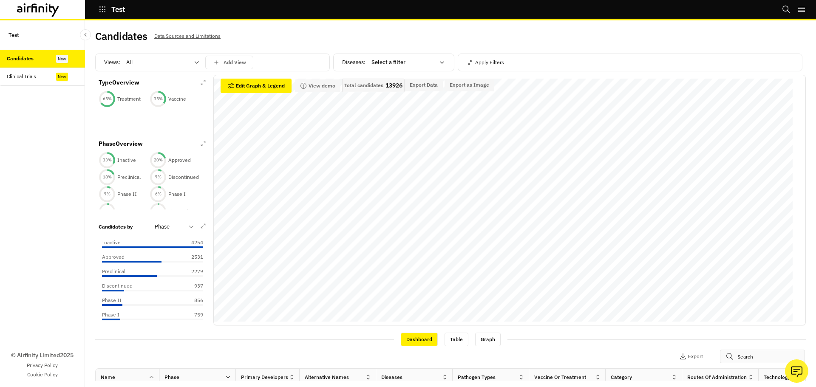 The width and height of the screenshot is (816, 387). I want to click on div: Diseases :, so click(396, 62).